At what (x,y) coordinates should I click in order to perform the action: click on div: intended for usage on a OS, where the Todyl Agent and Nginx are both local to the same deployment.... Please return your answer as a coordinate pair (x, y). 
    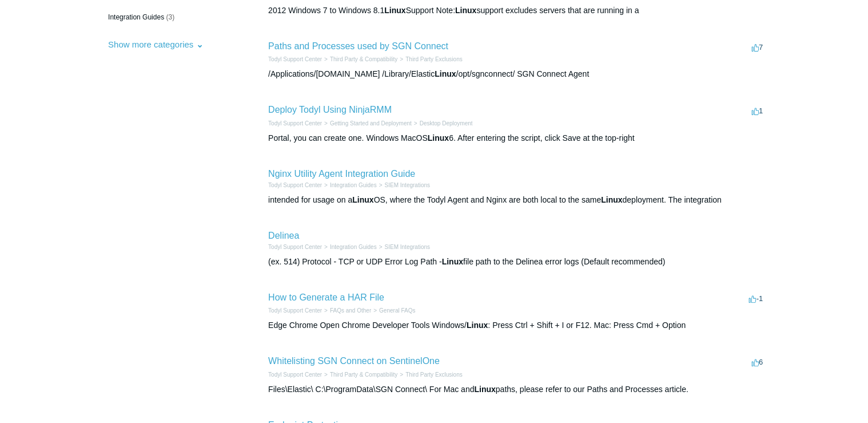
    Looking at the image, I should click on (517, 200).